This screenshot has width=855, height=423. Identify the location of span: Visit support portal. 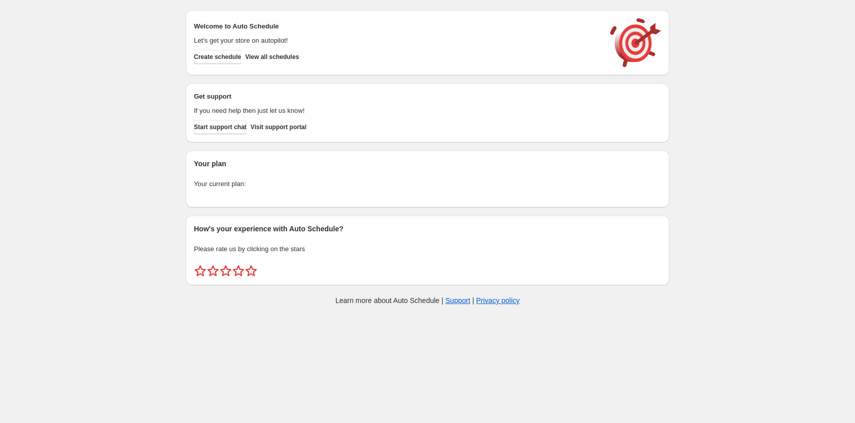
(278, 127).